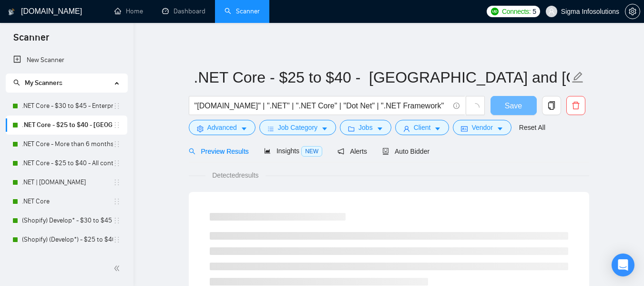 This screenshot has height=286, width=644. I want to click on span: Advanced, so click(222, 128).